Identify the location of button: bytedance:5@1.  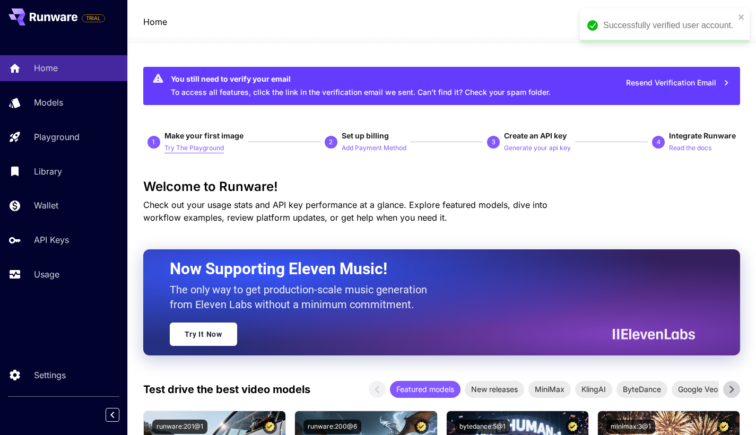
(482, 427).